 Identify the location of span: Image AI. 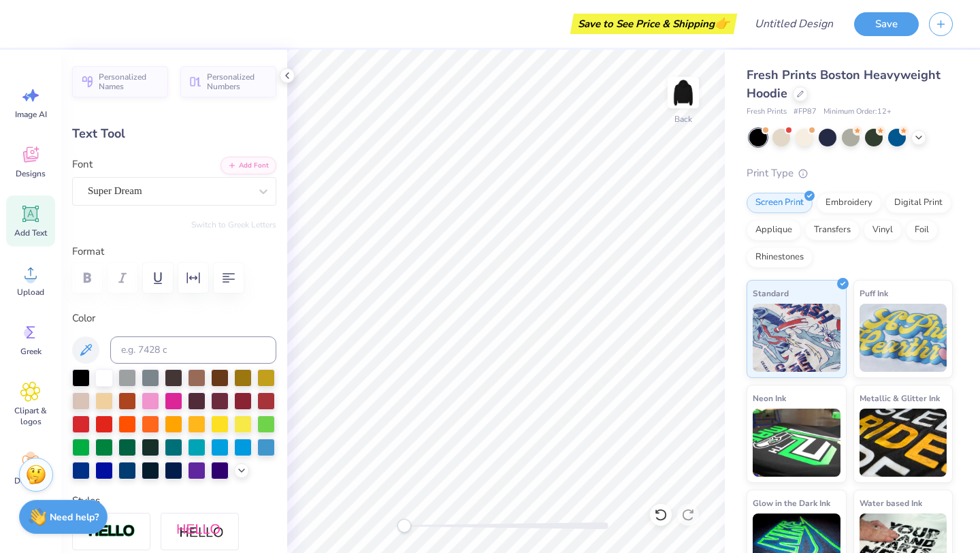
(31, 115).